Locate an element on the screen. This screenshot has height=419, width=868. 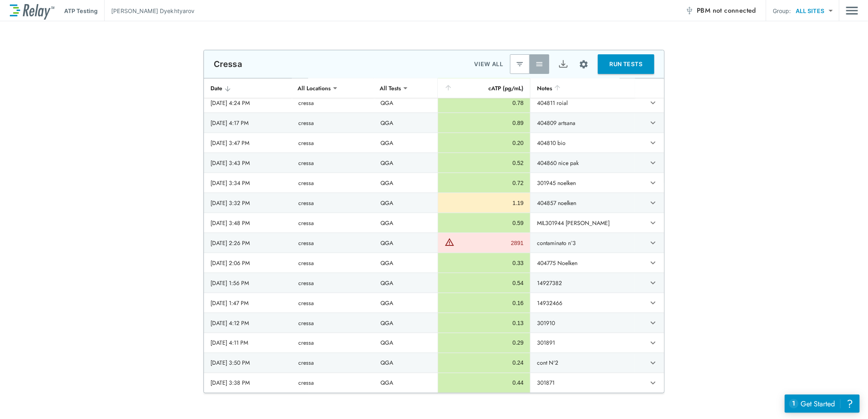
div: Get Started is located at coordinates (33, 10).